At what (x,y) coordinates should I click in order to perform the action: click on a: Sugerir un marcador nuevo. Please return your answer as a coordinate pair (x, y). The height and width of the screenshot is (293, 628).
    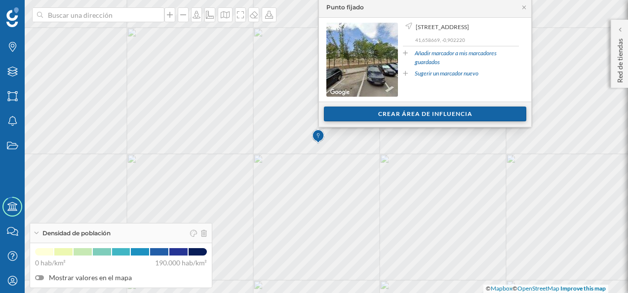
    Looking at the image, I should click on (446, 74).